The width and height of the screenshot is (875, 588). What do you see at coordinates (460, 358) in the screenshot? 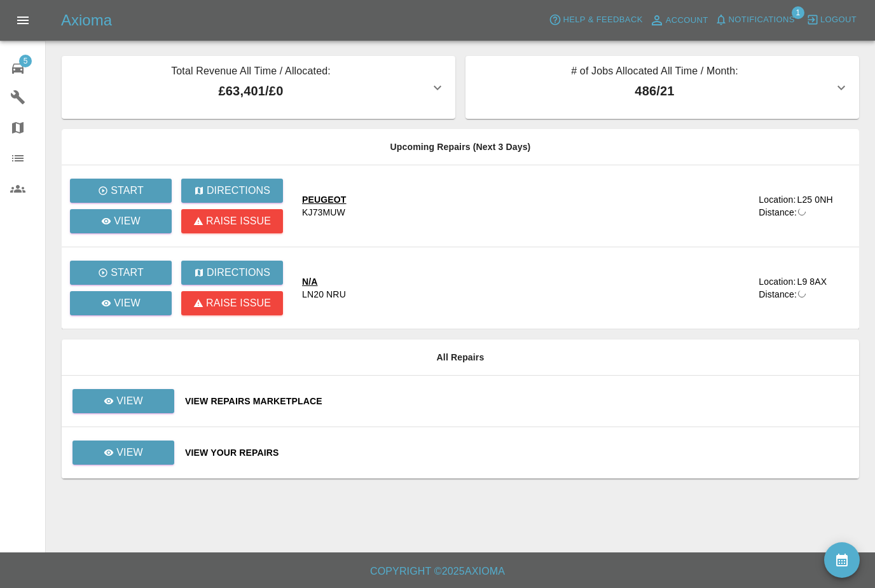
I see `th: All Repairs` at bounding box center [460, 358].